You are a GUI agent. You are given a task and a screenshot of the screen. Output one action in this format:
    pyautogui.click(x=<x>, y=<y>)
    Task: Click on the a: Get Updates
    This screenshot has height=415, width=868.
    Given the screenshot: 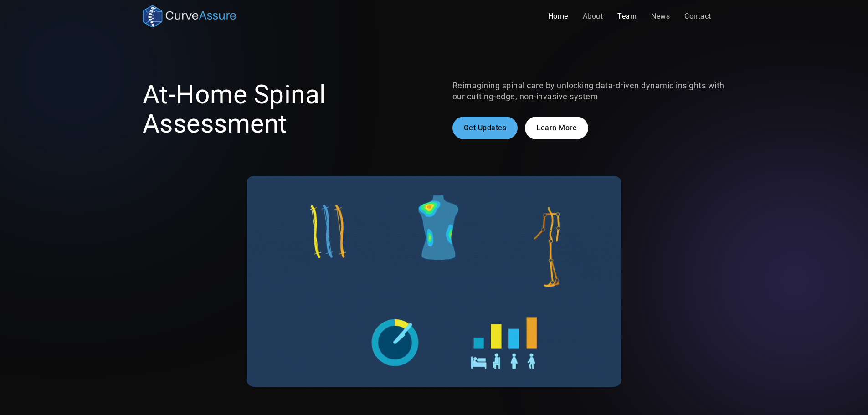 What is the action you would take?
    pyautogui.click(x=485, y=128)
    